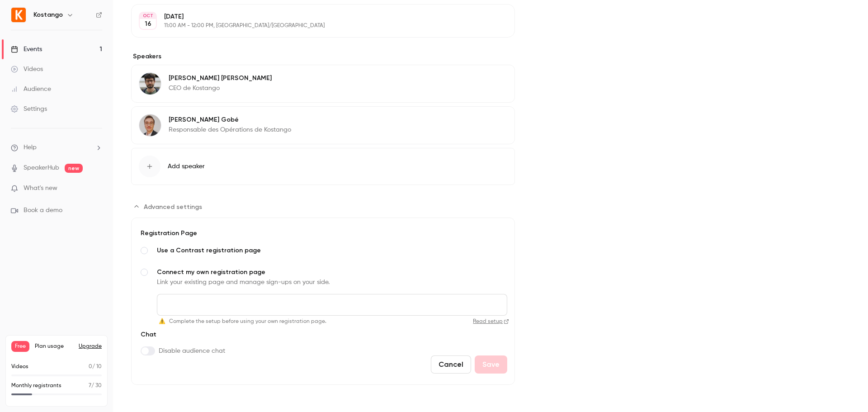 Image resolution: width=868 pixels, height=412 pixels. I want to click on div: Registration Page, so click(323, 233).